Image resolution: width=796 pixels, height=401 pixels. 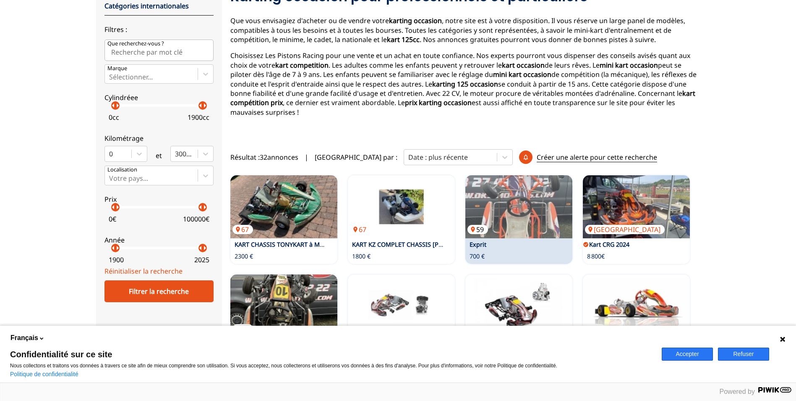 What do you see at coordinates (519, 207) in the screenshot?
I see `img: Exprit` at bounding box center [519, 207].